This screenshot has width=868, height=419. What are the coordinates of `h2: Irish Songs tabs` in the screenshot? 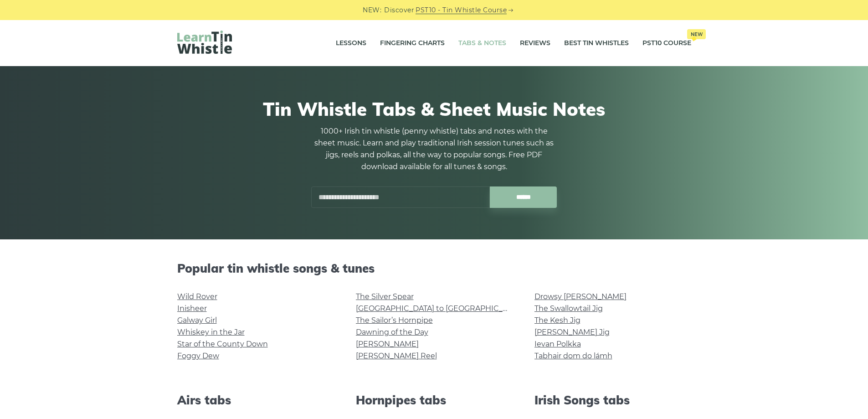 It's located at (613, 400).